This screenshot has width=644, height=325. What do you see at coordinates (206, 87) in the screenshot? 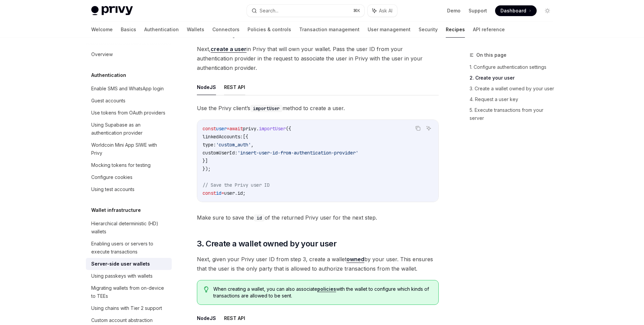
I see `button: NodeJS` at bounding box center [206, 87].